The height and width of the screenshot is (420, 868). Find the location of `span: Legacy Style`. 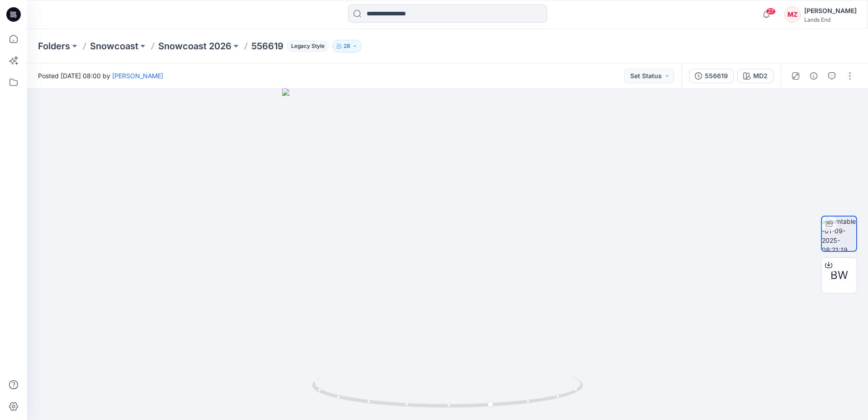

span: Legacy Style is located at coordinates (308, 46).